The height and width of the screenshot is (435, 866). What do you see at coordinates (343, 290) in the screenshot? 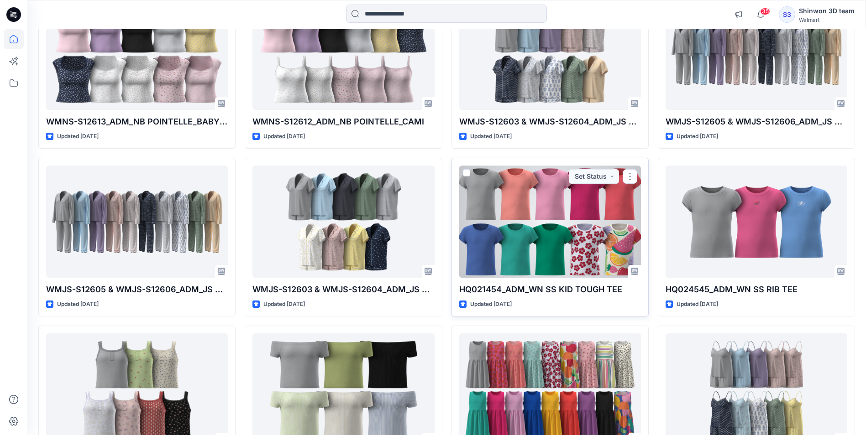
I see `p: WMJS-S12603 & WMJS-S12604_ADM_JS 2x2 Rib SS NOTCH TOP SHORT SET (PJ SET)` at bounding box center [343, 290].